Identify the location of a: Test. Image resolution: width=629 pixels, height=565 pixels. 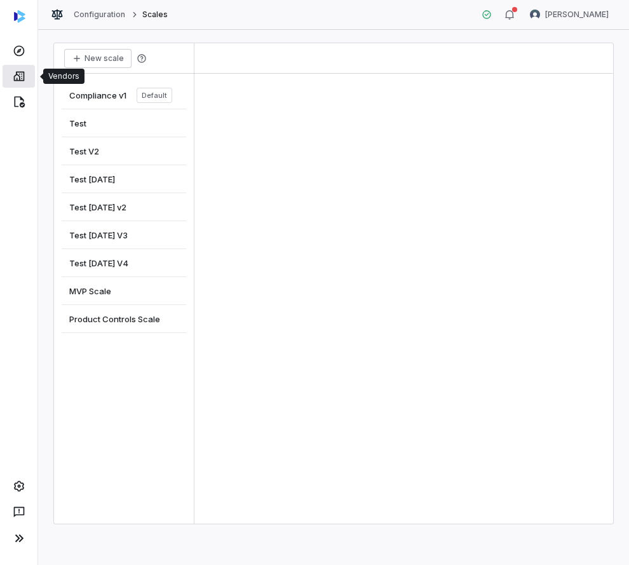
(124, 123).